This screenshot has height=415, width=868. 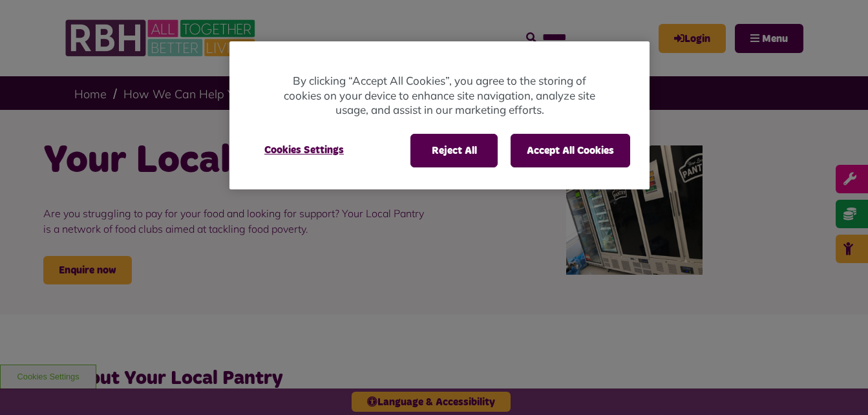 I want to click on div: Cookie banner, so click(x=439, y=115).